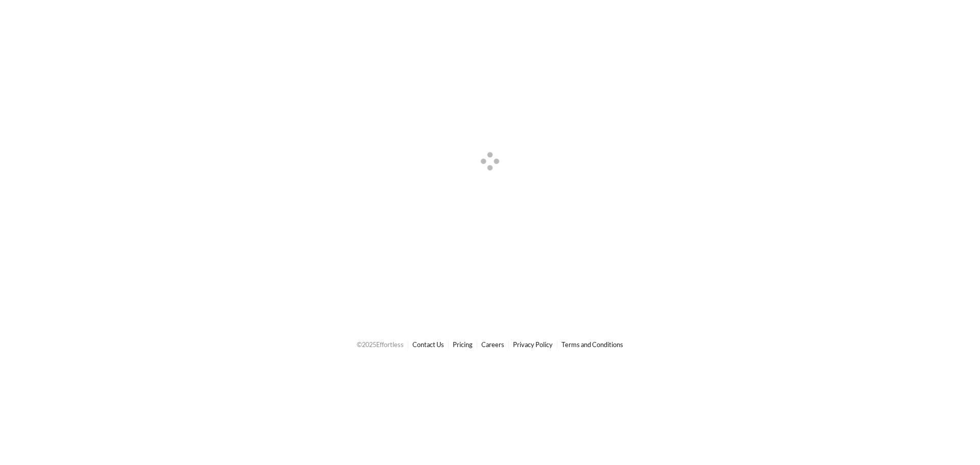 The width and height of the screenshot is (980, 465). Describe the element at coordinates (592, 345) in the screenshot. I see `a: Terms and Conditions` at that location.